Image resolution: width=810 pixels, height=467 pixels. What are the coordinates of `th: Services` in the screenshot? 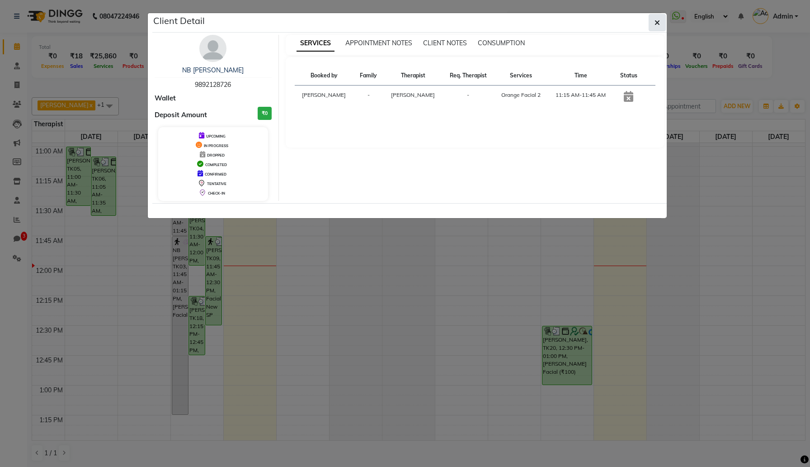 It's located at (521, 75).